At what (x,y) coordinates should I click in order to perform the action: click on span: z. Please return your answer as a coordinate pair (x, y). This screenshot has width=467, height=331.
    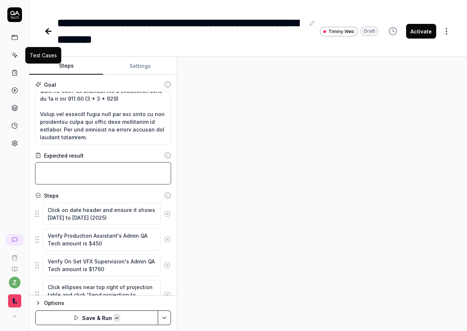
    Looking at the image, I should click on (15, 282).